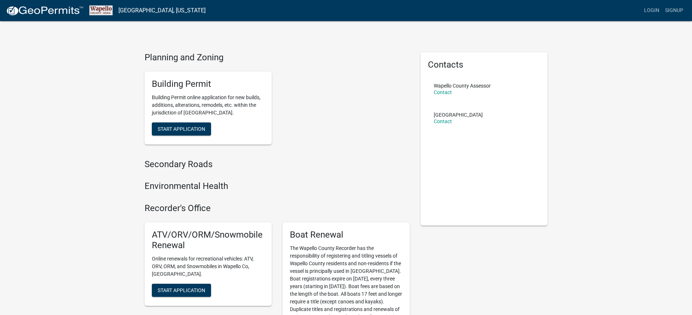 The image size is (692, 315). I want to click on h4: Secondary Roads, so click(277, 164).